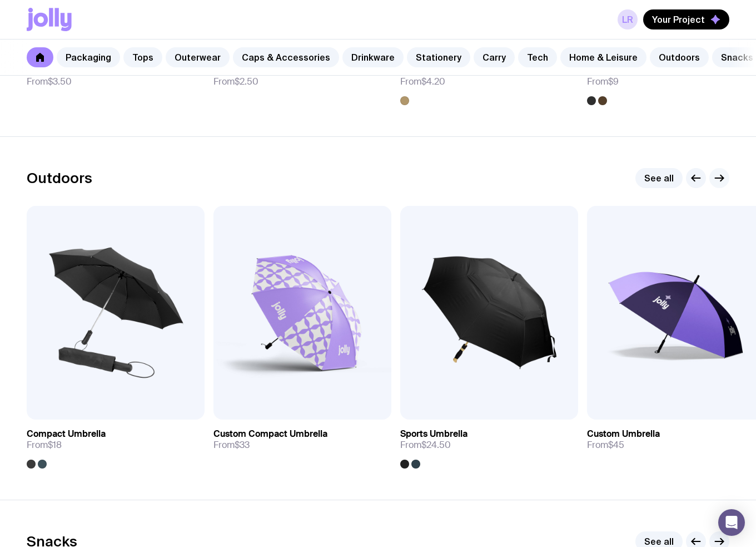  Describe the element at coordinates (603, 57) in the screenshot. I see `a: Home & Leisure` at that location.